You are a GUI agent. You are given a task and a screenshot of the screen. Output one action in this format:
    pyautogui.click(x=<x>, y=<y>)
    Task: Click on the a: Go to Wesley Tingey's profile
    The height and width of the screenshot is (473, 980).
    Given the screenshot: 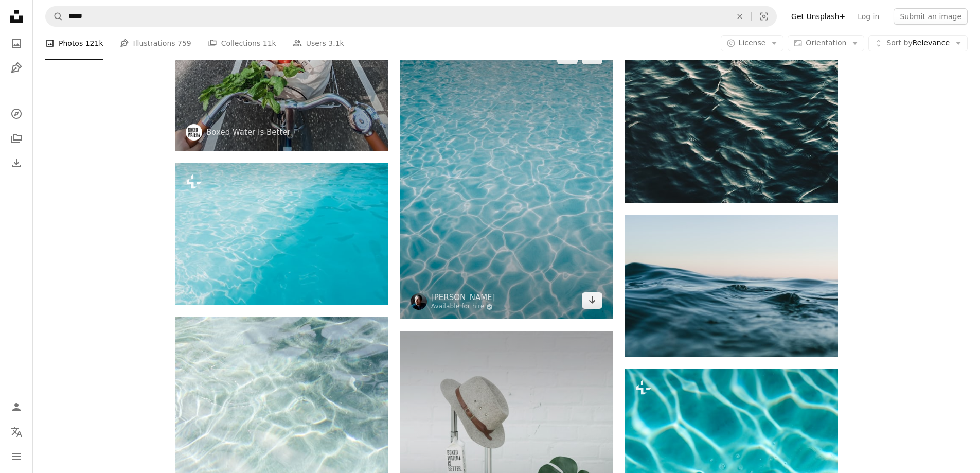 What is the action you would take?
    pyautogui.click(x=418, y=301)
    